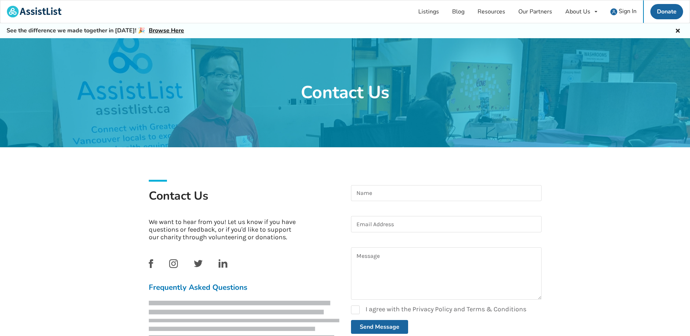  Describe the element at coordinates (34, 12) in the screenshot. I see `img: assistlist-logo` at that location.